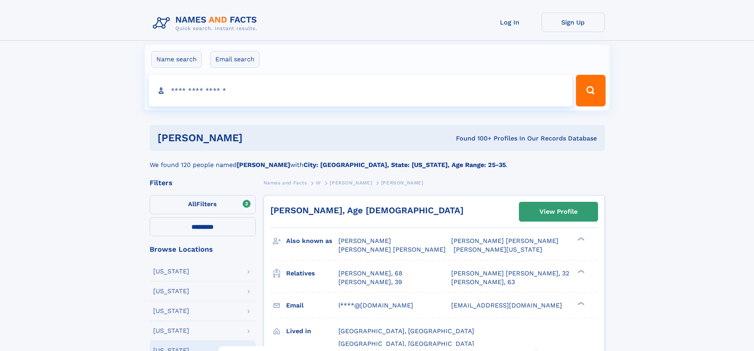 Image resolution: width=754 pixels, height=351 pixels. I want to click on a: View Profile, so click(558, 212).